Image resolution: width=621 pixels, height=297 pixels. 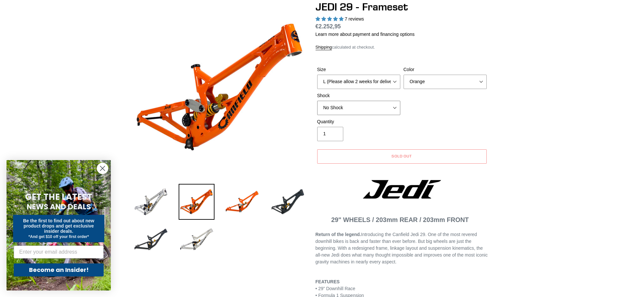 What do you see at coordinates (59, 270) in the screenshot?
I see `button: Become an Insider!` at bounding box center [59, 270].